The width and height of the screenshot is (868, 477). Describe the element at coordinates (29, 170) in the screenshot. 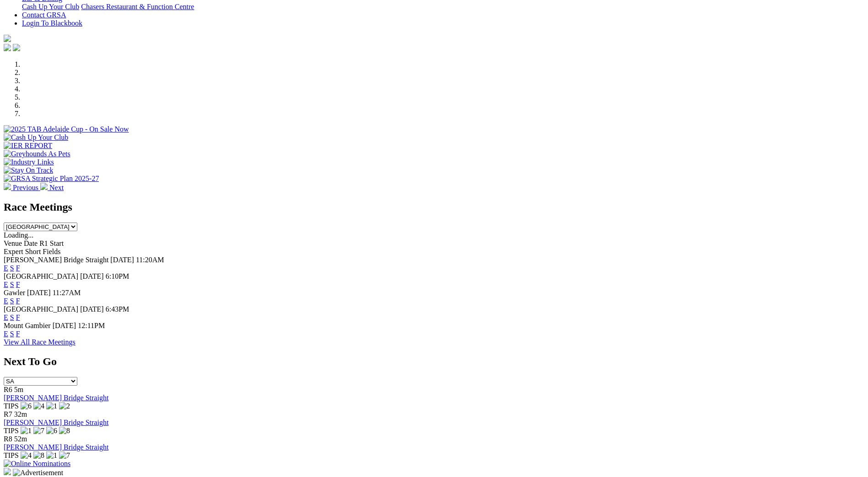

I see `img: Stay On Track` at that location.